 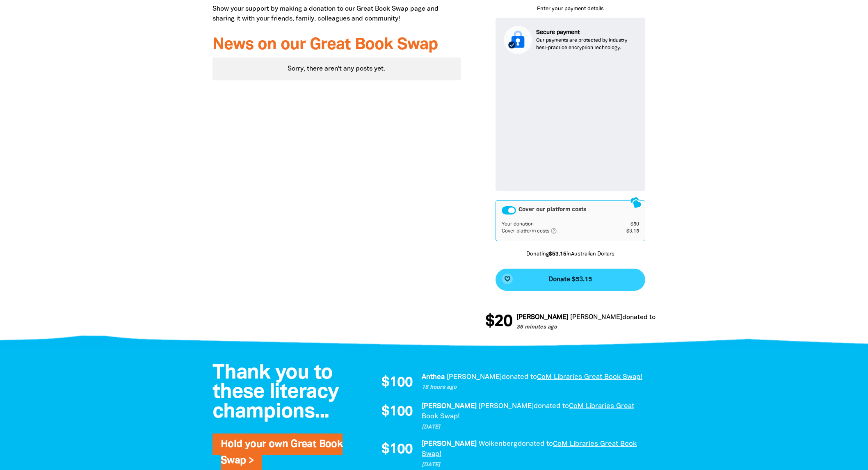 I want to click on i: favorite_border, so click(x=507, y=279).